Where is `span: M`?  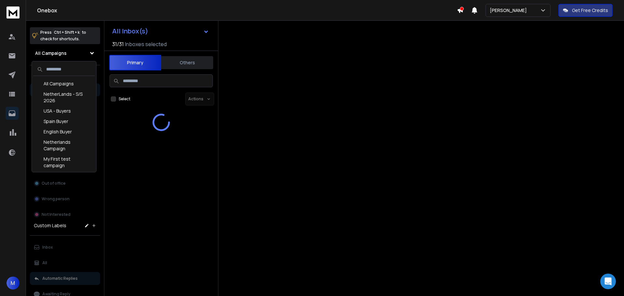
span: M is located at coordinates (13, 283).